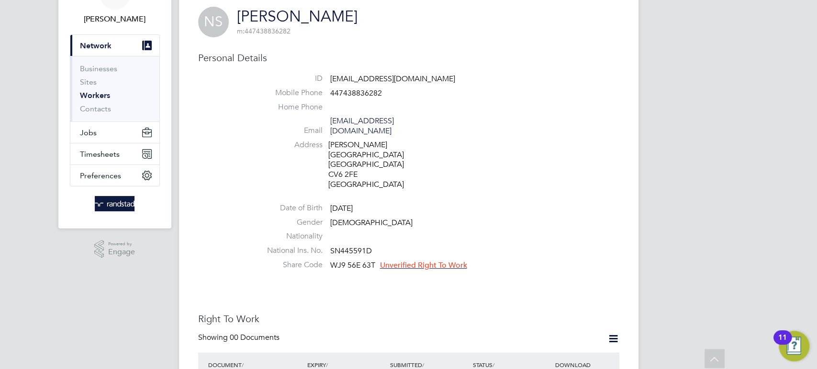  What do you see at coordinates (114, 204) in the screenshot?
I see `img: randstad-logo-retina.png` at bounding box center [114, 204].